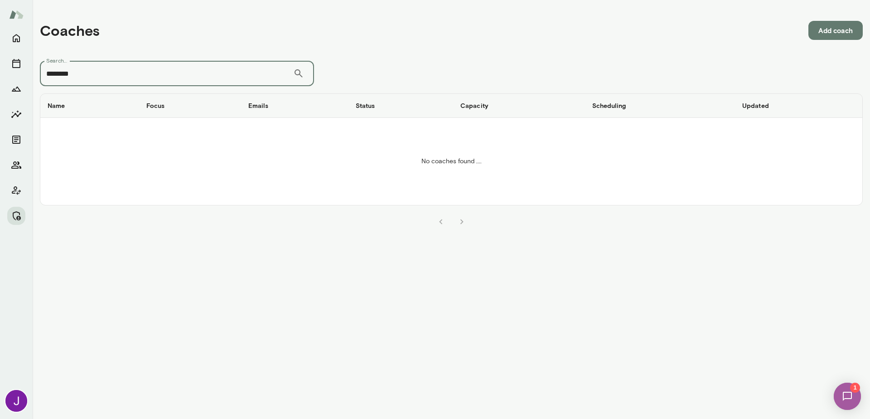  I want to click on h6: Updated, so click(798, 106).